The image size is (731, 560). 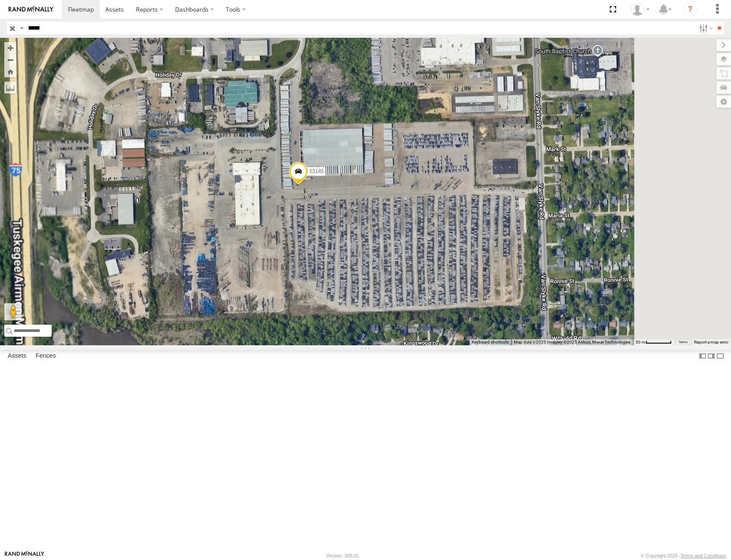 I want to click on button: Drag Pegman onto the map to open Street View, so click(x=13, y=312).